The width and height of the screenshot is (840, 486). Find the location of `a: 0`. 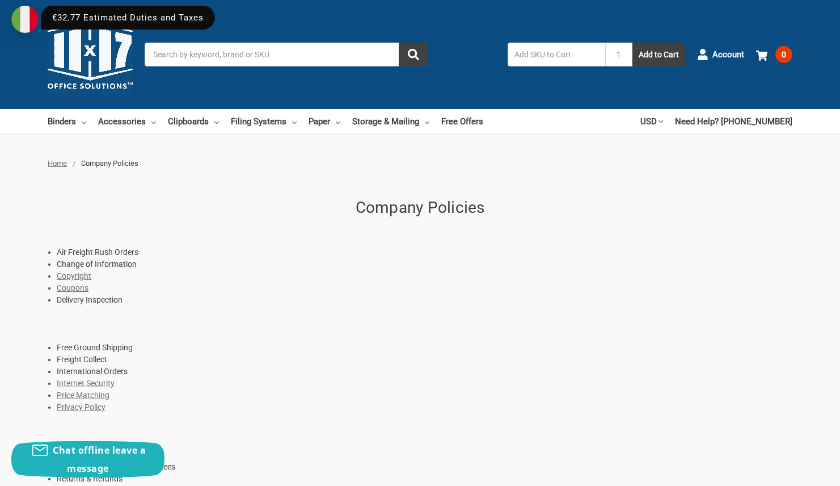

a: 0 is located at coordinates (774, 54).